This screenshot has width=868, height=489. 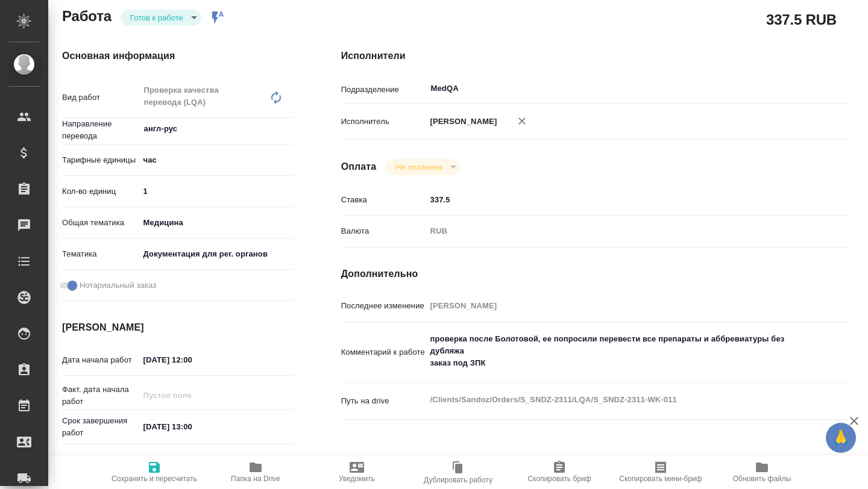 I want to click on p: Кол-во единиц, so click(x=101, y=192).